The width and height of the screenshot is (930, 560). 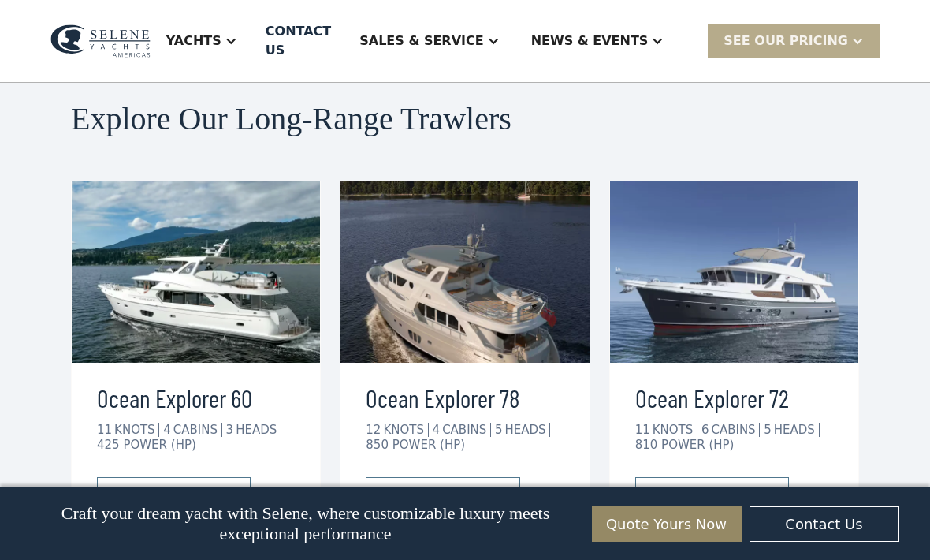 What do you see at coordinates (734, 398) in the screenshot?
I see `h3: Ocean Explorer 72` at bounding box center [734, 398].